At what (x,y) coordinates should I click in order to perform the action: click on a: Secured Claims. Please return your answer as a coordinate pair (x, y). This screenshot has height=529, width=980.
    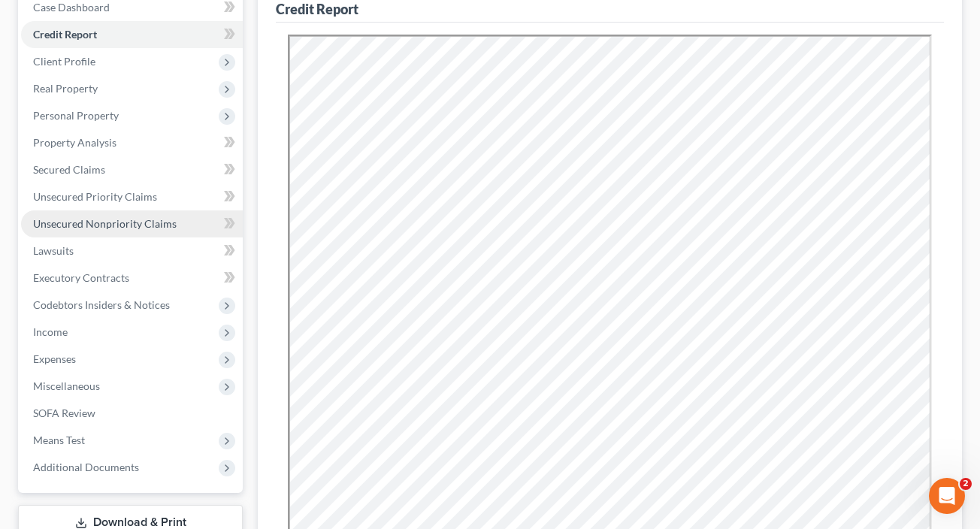
    Looking at the image, I should click on (131, 170).